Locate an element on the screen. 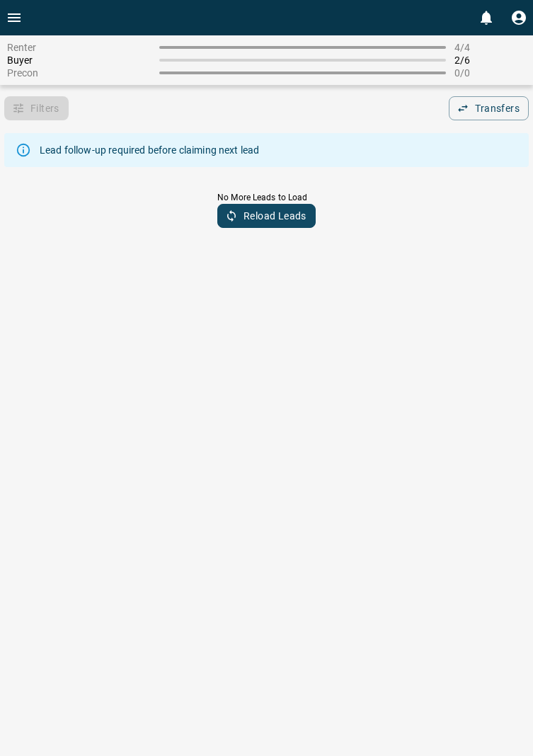  button: Transfers is located at coordinates (489, 109).